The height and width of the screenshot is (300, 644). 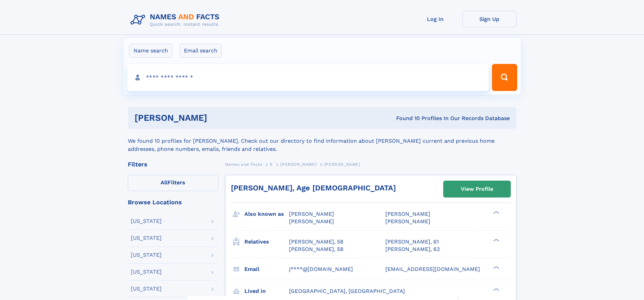 What do you see at coordinates (477, 189) in the screenshot?
I see `div: View Profile` at bounding box center [477, 189].